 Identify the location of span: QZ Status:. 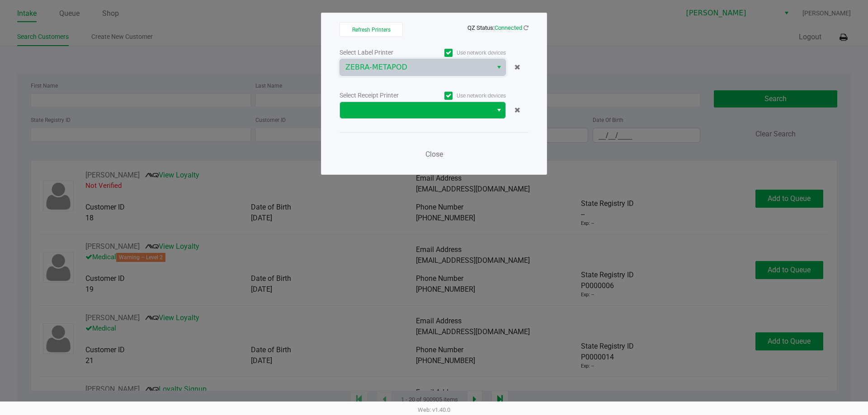
(498, 28).